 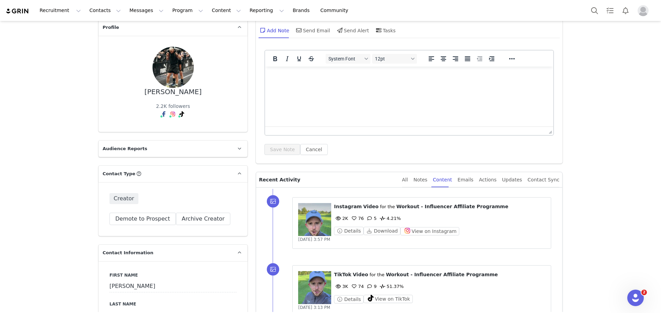 What do you see at coordinates (512, 180) in the screenshot?
I see `div: Updates` at bounding box center [512, 180].